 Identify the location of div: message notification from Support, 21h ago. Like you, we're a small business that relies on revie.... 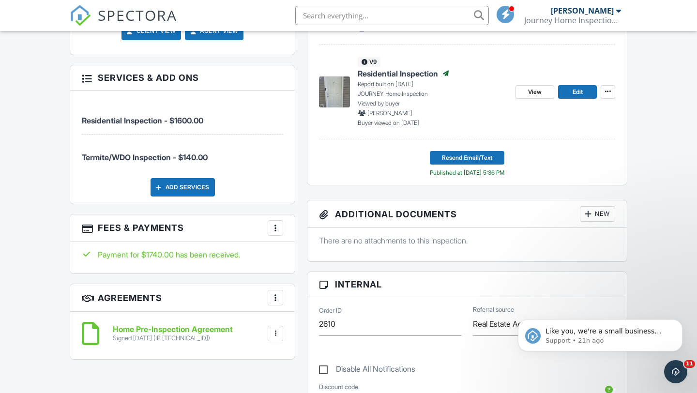
(97, 36).